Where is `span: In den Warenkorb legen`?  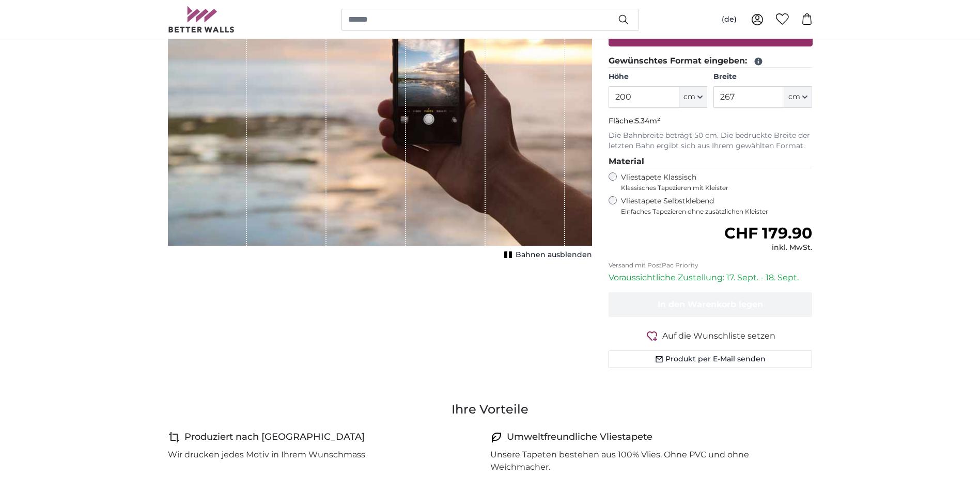
span: In den Warenkorb legen is located at coordinates (710, 304).